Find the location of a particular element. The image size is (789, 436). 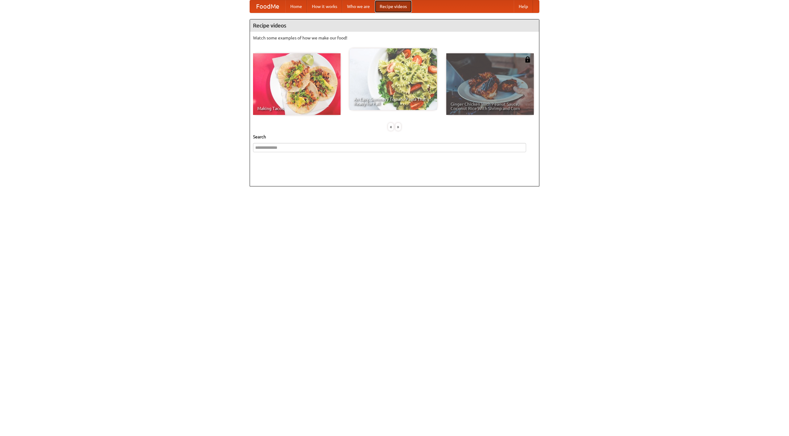

span: An Easy, Summery Tomato Pasta That's Ready for Fall is located at coordinates (393, 101).